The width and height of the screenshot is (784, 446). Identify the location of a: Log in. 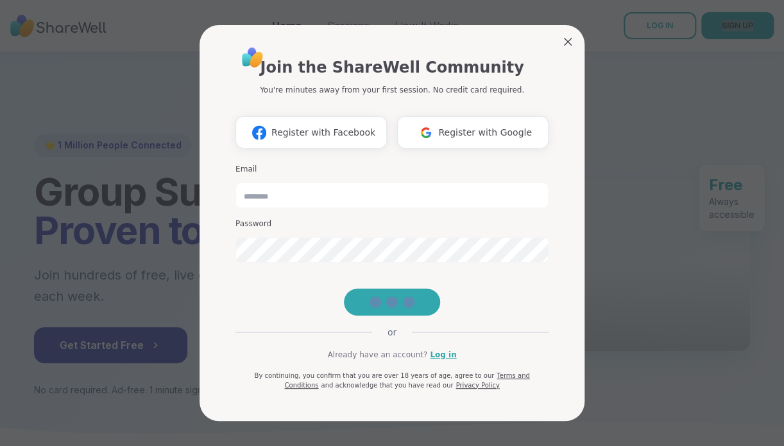
(443, 354).